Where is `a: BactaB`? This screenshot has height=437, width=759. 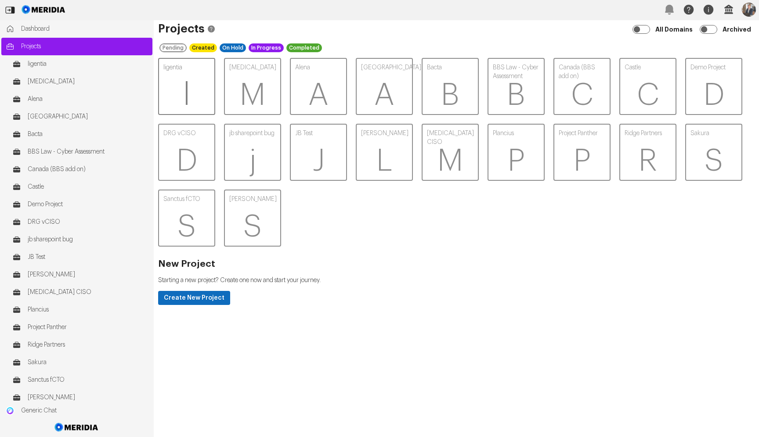
a: BactaB is located at coordinates (450, 86).